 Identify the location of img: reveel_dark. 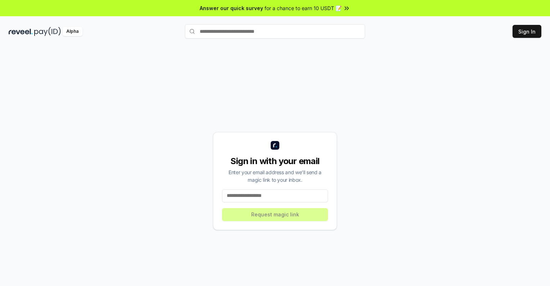
(21, 31).